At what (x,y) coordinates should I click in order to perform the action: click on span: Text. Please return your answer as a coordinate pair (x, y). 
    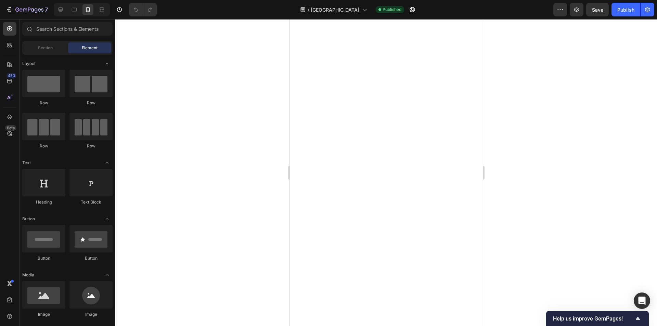
    Looking at the image, I should click on (26, 163).